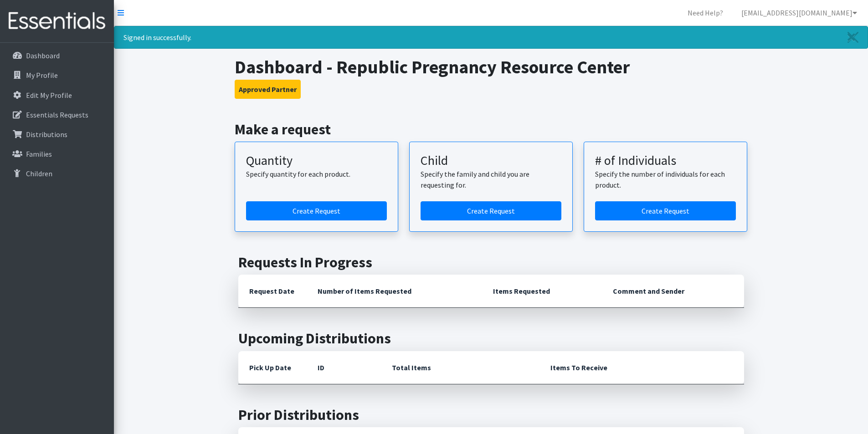 This screenshot has width=868, height=434. What do you see at coordinates (273, 291) in the screenshot?
I see `th: Request Date` at bounding box center [273, 291].